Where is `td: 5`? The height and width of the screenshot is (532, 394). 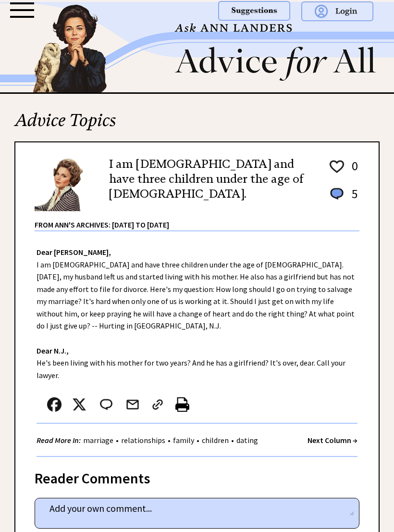
td: 5 is located at coordinates (353, 198).